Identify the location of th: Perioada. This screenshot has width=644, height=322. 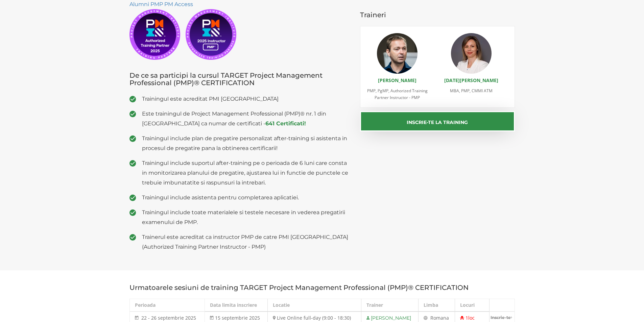
(167, 305).